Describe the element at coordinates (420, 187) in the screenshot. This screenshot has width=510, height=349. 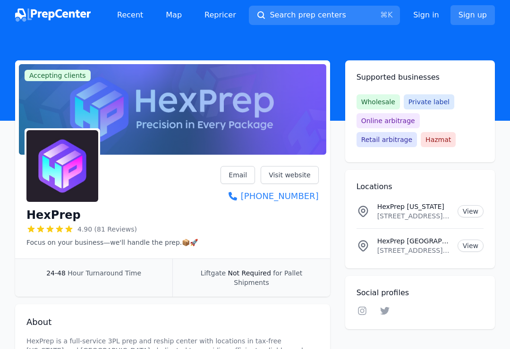
I see `h2: Locations` at that location.